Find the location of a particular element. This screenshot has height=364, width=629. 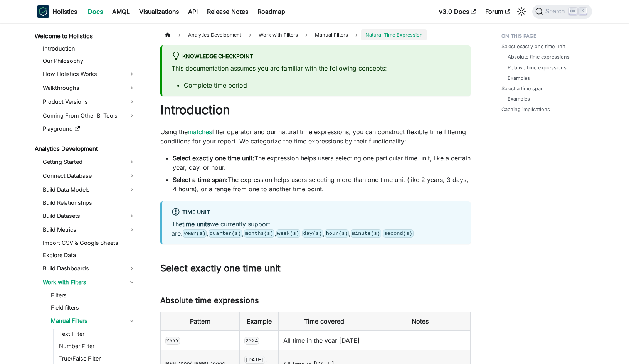

a: Explore Data is located at coordinates (89, 255).